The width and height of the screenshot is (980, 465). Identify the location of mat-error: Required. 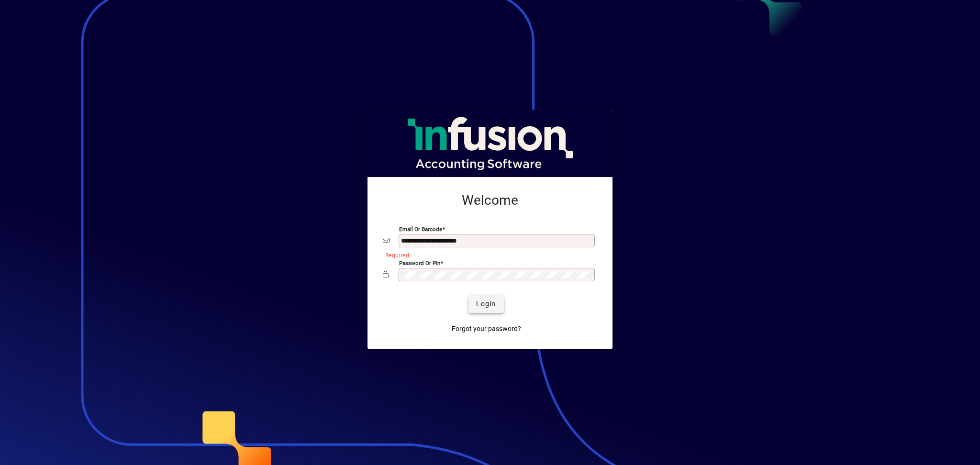
(487, 254).